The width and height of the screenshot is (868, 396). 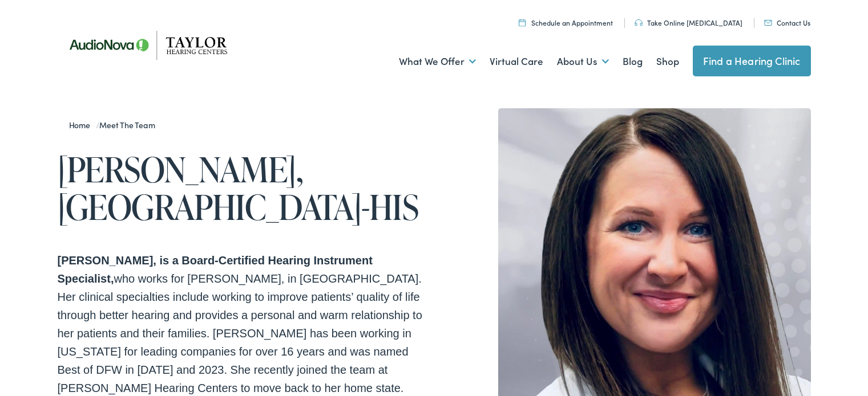 I want to click on a: What We Offer, so click(x=437, y=62).